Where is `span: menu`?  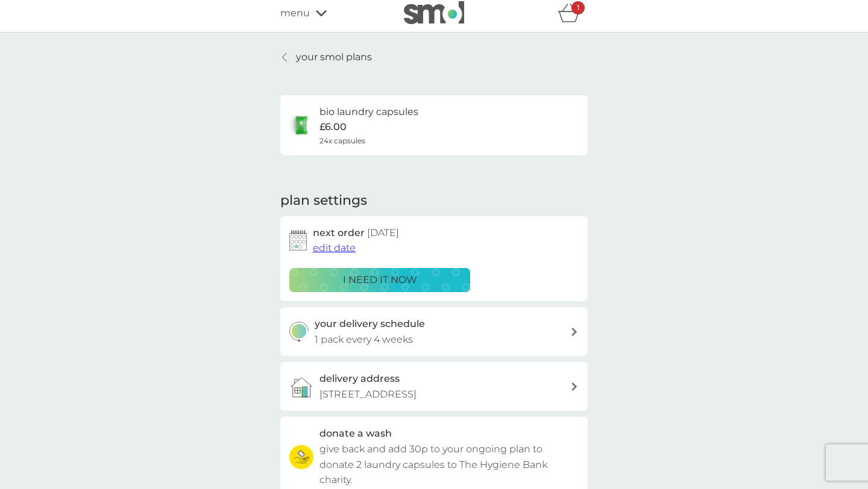
span: menu is located at coordinates (295, 13).